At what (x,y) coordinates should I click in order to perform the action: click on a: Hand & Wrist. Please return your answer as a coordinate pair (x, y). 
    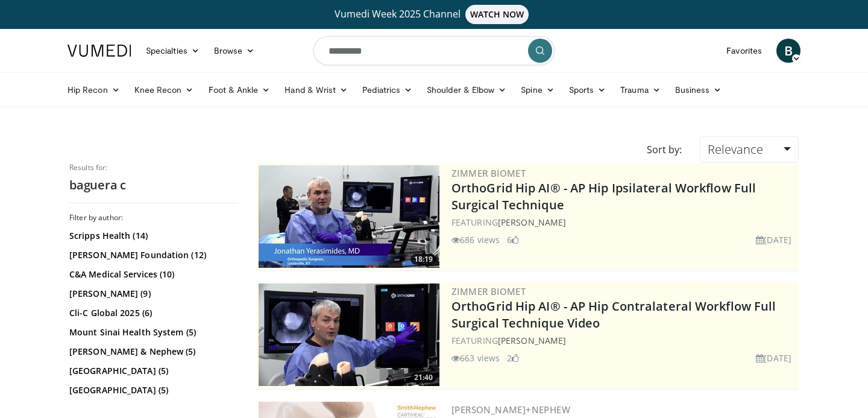
    Looking at the image, I should click on (316, 90).